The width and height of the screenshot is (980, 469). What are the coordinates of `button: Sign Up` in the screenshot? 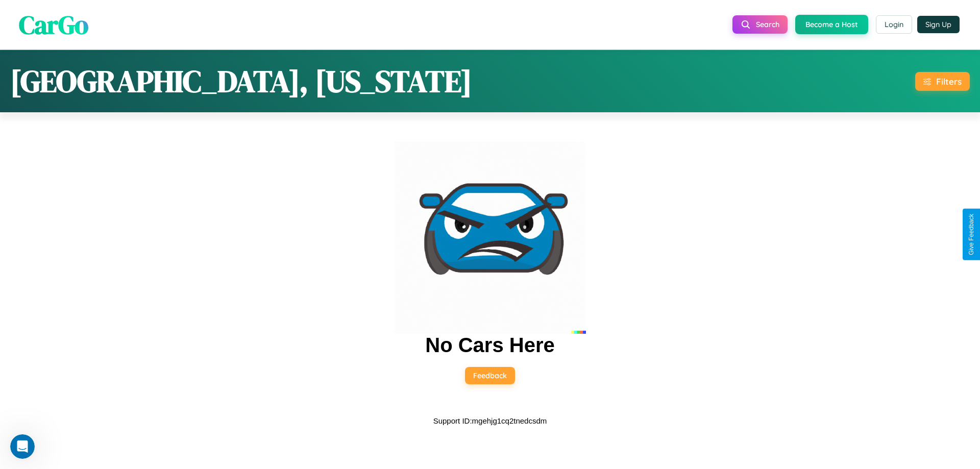 It's located at (938, 25).